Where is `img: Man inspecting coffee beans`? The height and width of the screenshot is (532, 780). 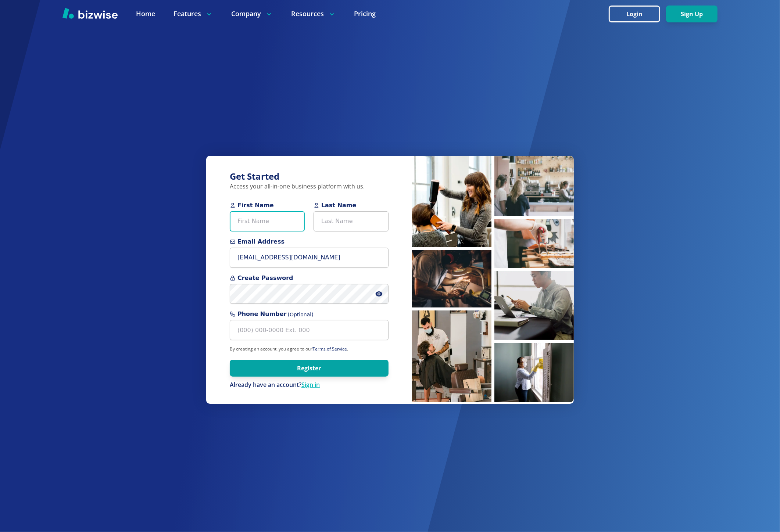 img: Man inspecting coffee beans is located at coordinates (451, 279).